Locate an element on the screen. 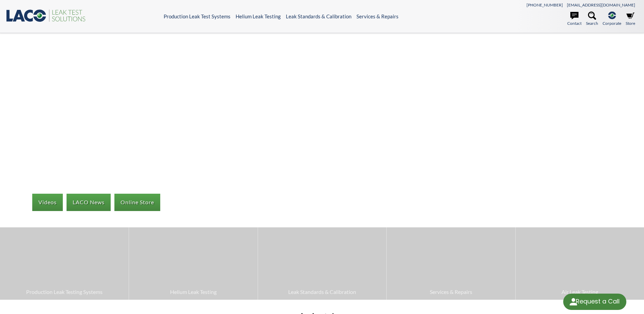  a: Videos is located at coordinates (48, 202).